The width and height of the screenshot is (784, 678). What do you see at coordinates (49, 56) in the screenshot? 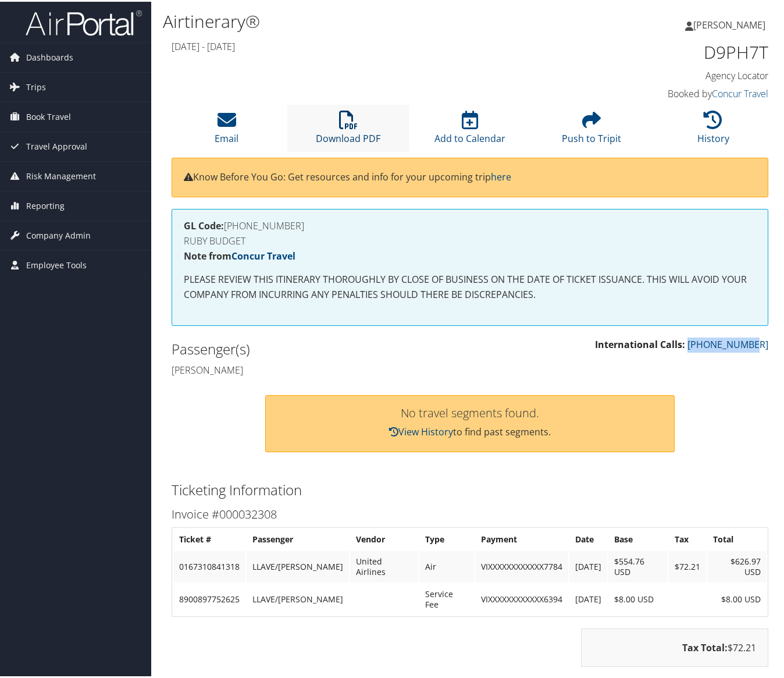
I see `span: Dashboards` at bounding box center [49, 56].